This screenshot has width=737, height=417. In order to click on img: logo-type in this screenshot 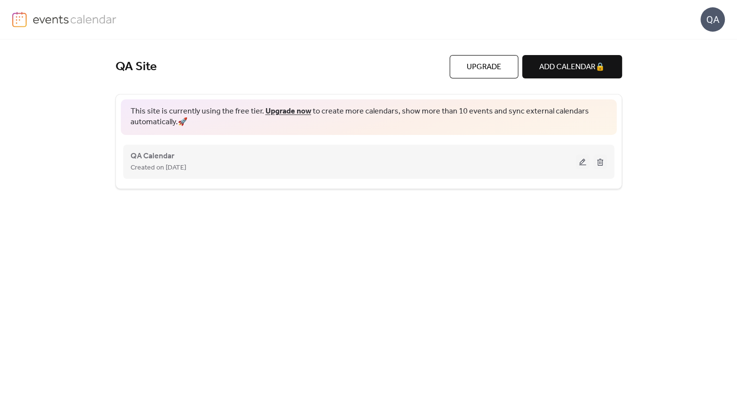, I will do `click(74, 19)`.